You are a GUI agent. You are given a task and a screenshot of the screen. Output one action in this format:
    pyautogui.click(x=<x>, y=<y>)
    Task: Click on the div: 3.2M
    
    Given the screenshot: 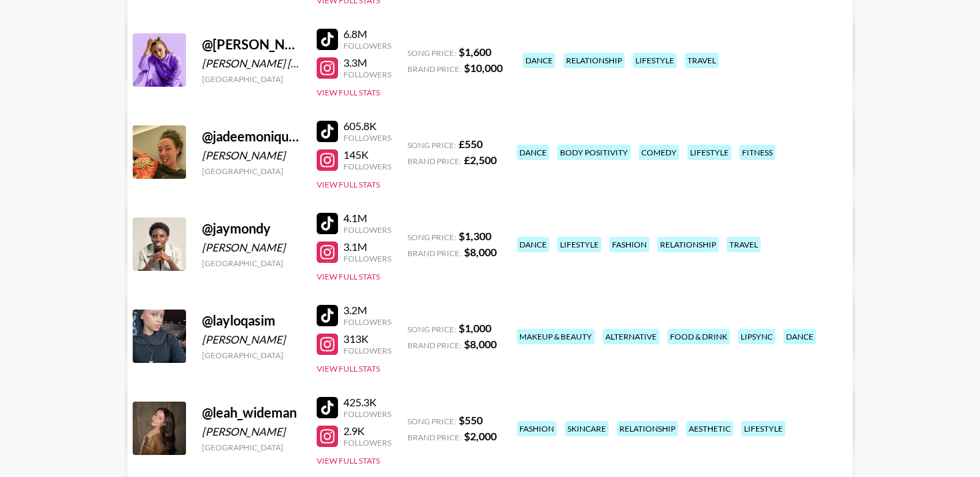 What is the action you would take?
    pyautogui.click(x=367, y=310)
    